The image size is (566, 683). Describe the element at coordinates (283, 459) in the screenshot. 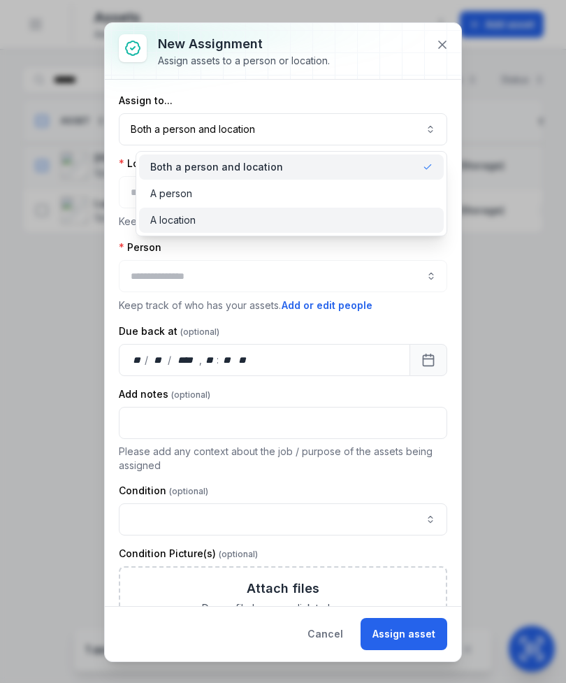

I see `p: Please add any context about the job / purpose of the assets being assigned` at that location.